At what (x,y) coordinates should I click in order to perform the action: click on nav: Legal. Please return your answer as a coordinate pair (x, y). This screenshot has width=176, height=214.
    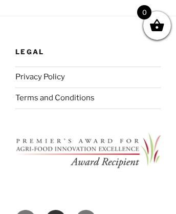
    Looking at the image, I should click on (88, 88).